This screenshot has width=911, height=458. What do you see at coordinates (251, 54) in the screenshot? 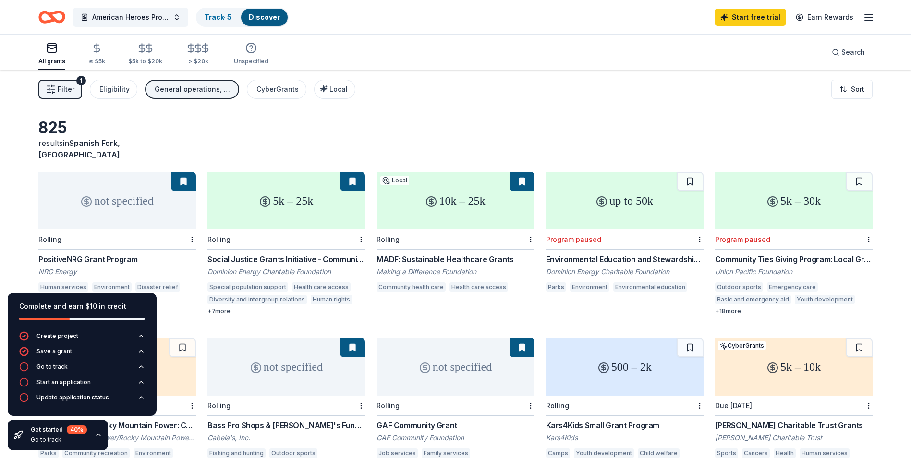
I see `button: Unspecified` at bounding box center [251, 54].